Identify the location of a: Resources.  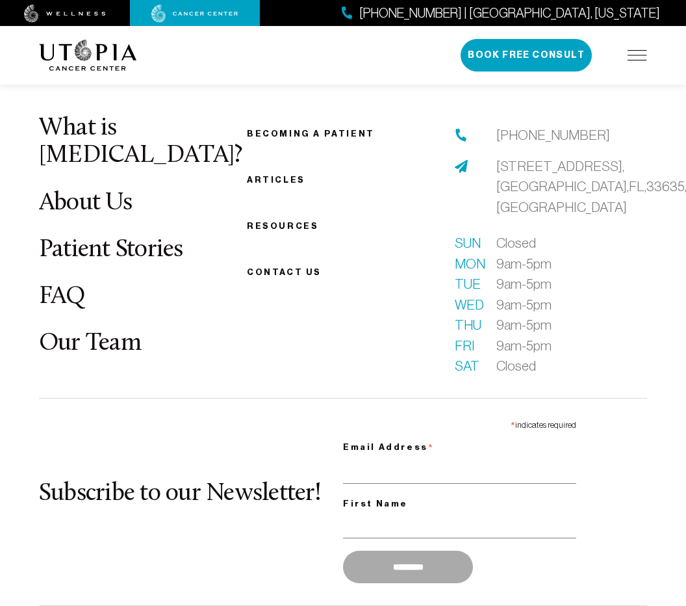
(283, 226).